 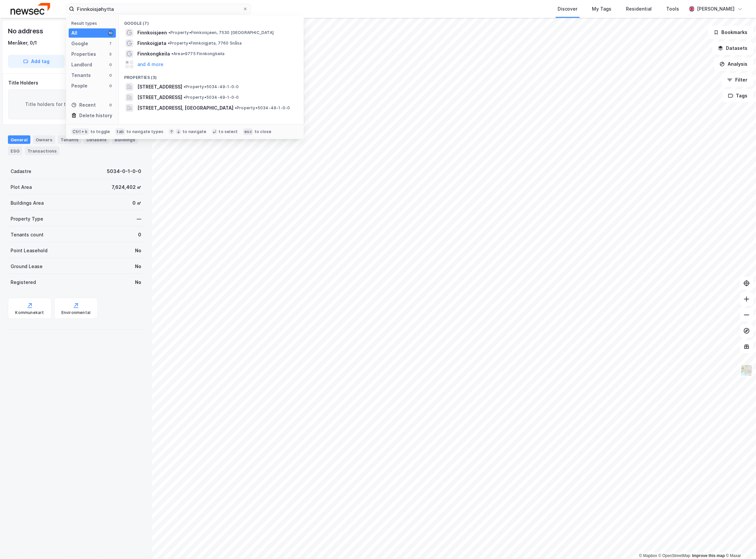 I want to click on button: Bookmarks, so click(x=731, y=32).